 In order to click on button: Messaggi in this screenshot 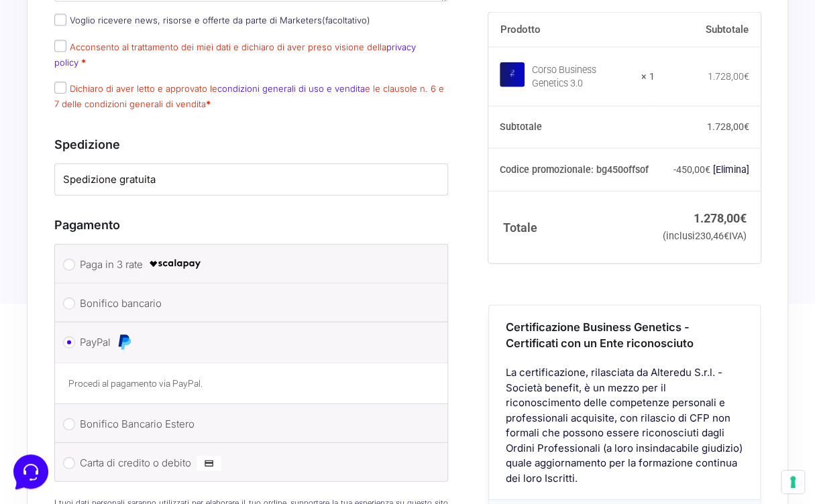, I will do `click(134, 396)`.